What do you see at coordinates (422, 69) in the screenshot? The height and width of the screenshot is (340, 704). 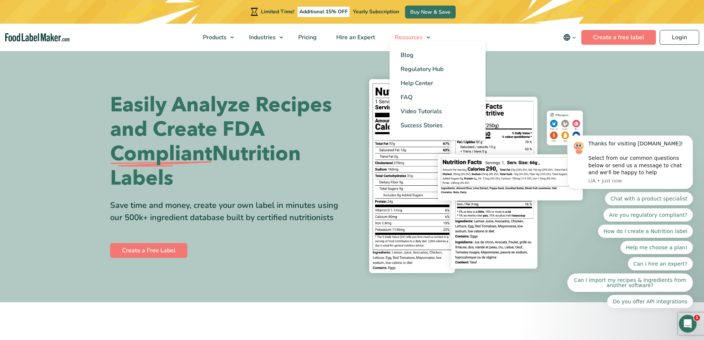 I see `span: Regulatory Hub` at bounding box center [422, 69].